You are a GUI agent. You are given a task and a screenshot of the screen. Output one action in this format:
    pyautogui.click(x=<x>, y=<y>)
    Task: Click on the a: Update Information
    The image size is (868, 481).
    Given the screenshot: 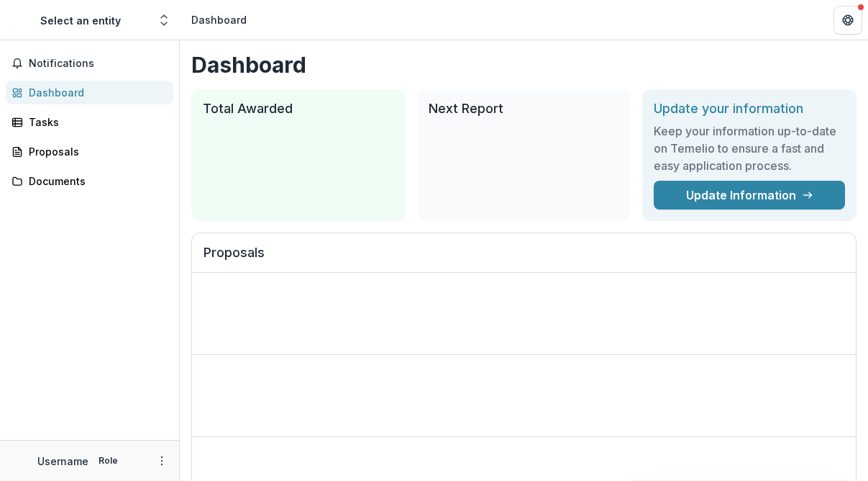 What is the action you would take?
    pyautogui.click(x=749, y=195)
    